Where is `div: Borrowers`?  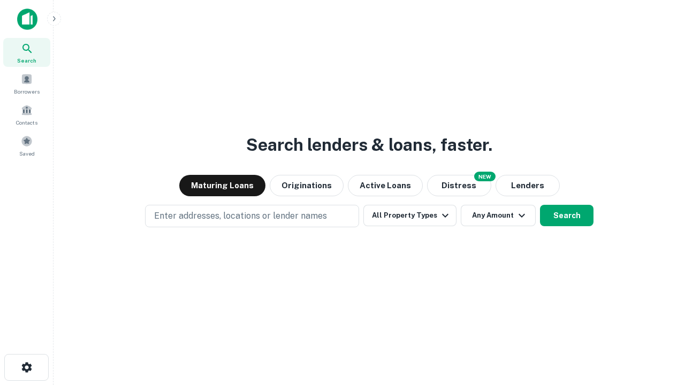
div: Borrowers is located at coordinates (27, 84).